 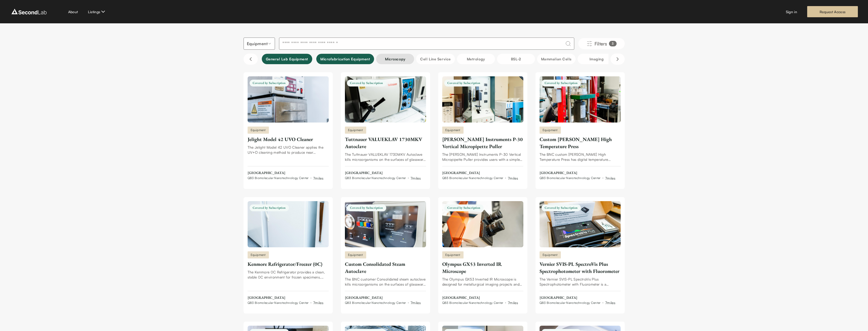 What do you see at coordinates (833, 11) in the screenshot?
I see `a: Request Access` at bounding box center [833, 11].